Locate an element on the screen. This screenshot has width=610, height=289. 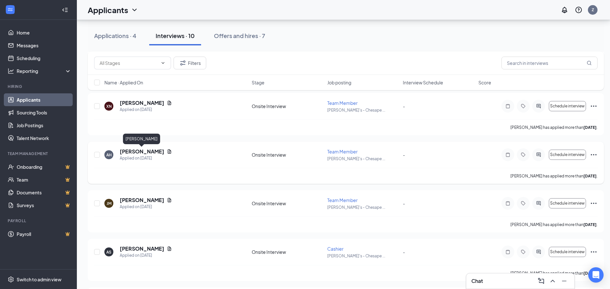
span: Cashier is located at coordinates (335, 249).